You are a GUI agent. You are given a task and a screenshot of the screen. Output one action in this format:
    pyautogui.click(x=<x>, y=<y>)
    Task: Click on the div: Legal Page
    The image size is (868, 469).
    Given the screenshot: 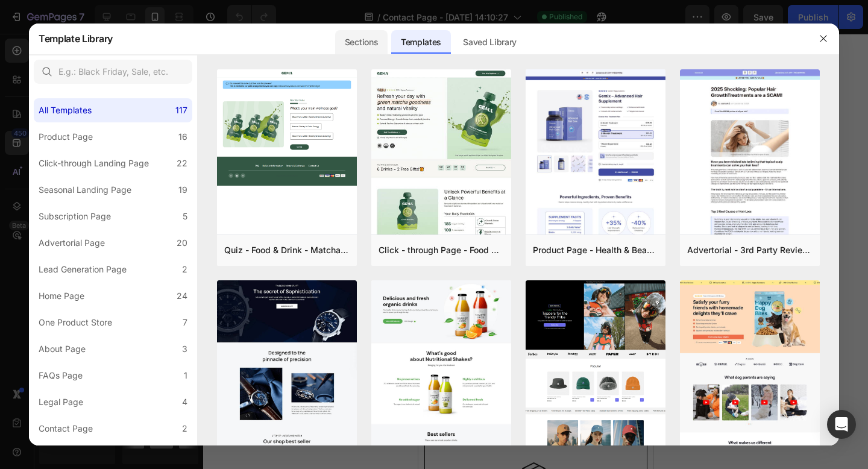 What is the action you would take?
    pyautogui.click(x=61, y=403)
    